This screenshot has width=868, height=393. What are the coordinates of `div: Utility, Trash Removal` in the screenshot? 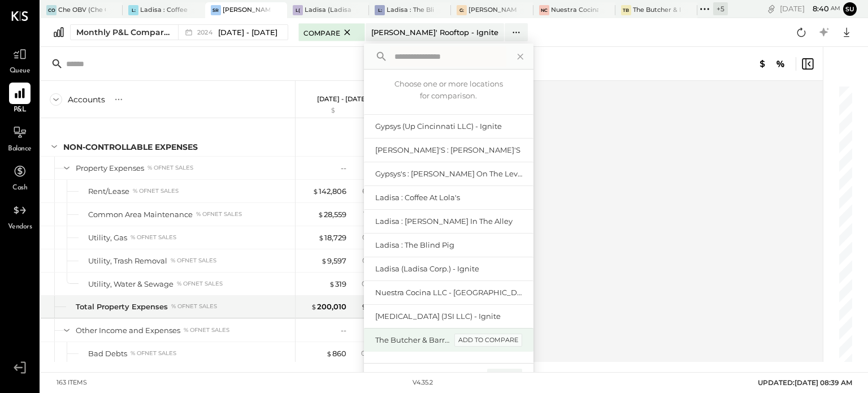 It's located at (128, 261).